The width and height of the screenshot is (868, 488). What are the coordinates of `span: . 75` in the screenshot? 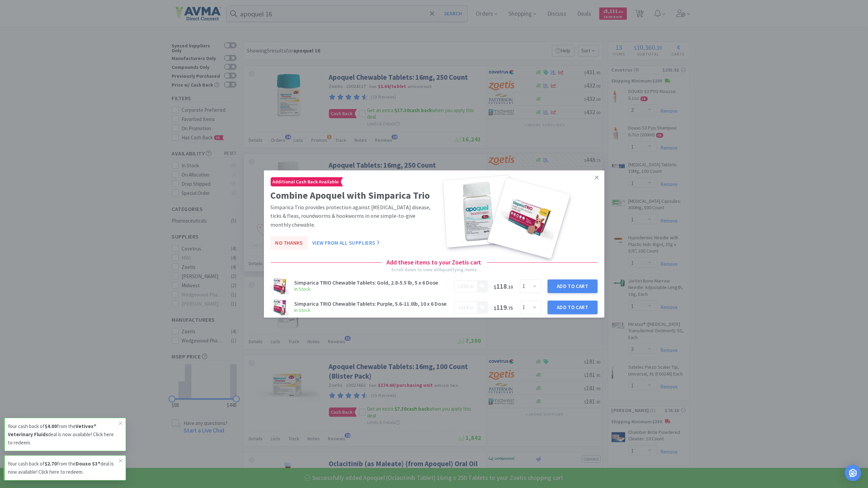 It's located at (510, 308).